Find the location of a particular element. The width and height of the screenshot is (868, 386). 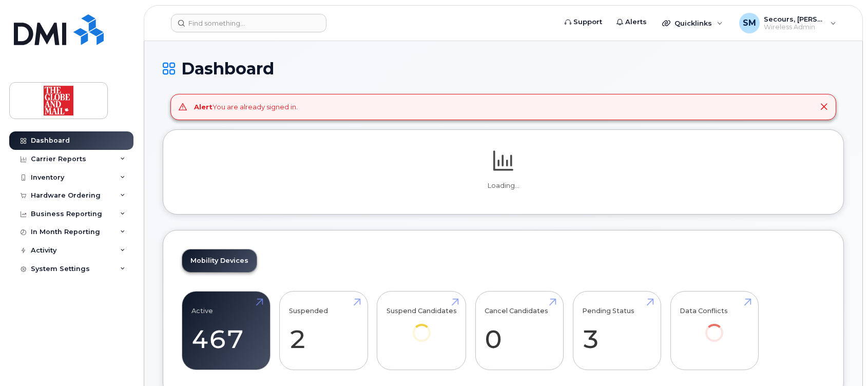

strong: Alert is located at coordinates (203, 106).